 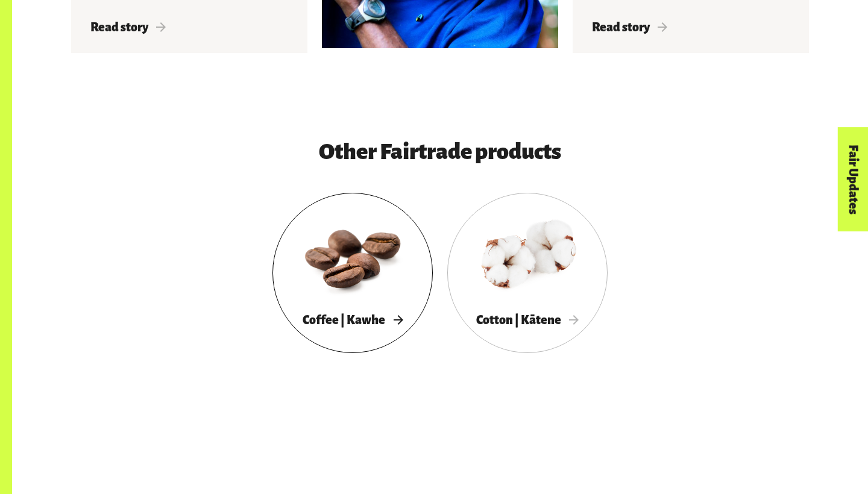 What do you see at coordinates (353, 273) in the screenshot?
I see `a: Coffee | Kawhe` at bounding box center [353, 273].